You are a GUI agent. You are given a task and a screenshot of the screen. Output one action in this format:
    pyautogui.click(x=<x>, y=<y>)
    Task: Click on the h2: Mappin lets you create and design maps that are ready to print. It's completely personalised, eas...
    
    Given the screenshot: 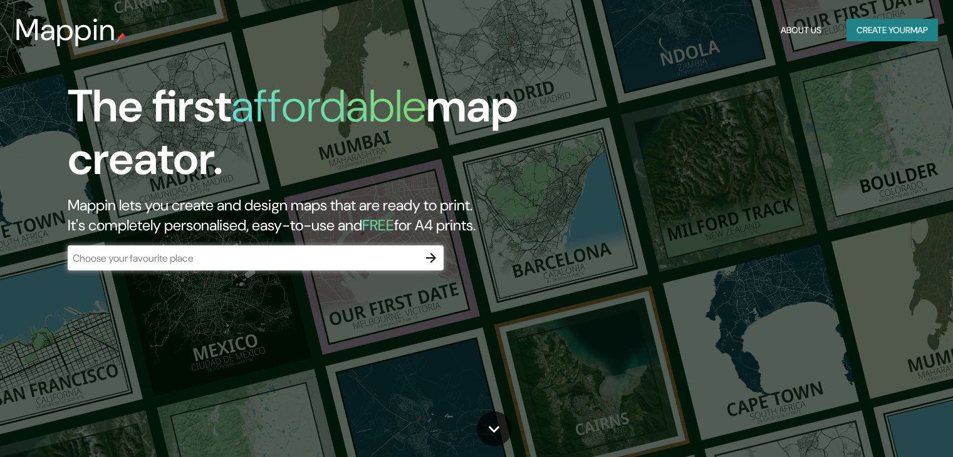 What is the action you would take?
    pyautogui.click(x=306, y=215)
    